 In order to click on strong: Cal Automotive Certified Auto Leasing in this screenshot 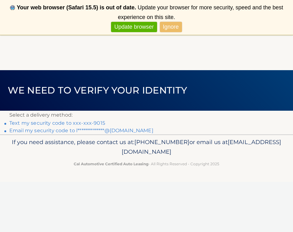, I will do `click(111, 164)`.